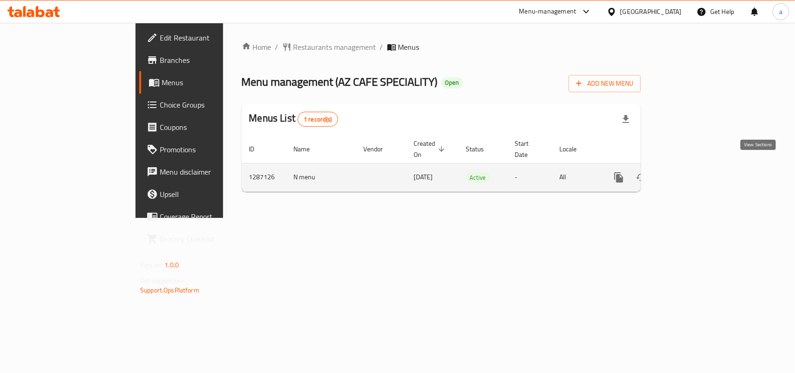  Describe the element at coordinates (171, 265) in the screenshot. I see `span: 1.0.0` at that location.